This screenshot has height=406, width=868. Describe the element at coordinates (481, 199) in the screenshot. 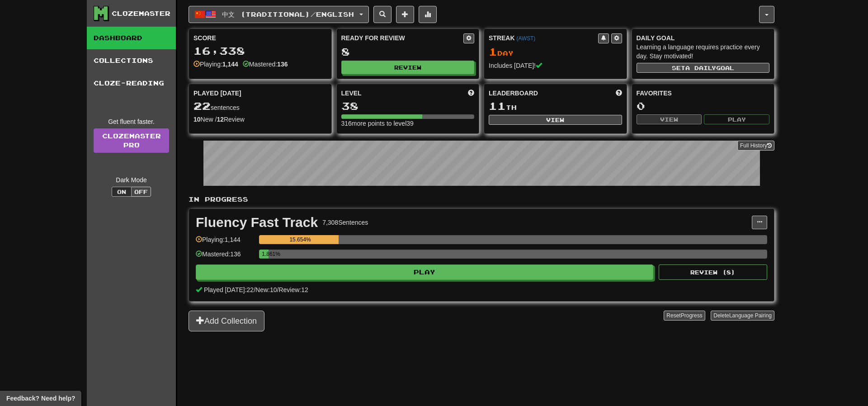

I see `p: In Progress` at that location.